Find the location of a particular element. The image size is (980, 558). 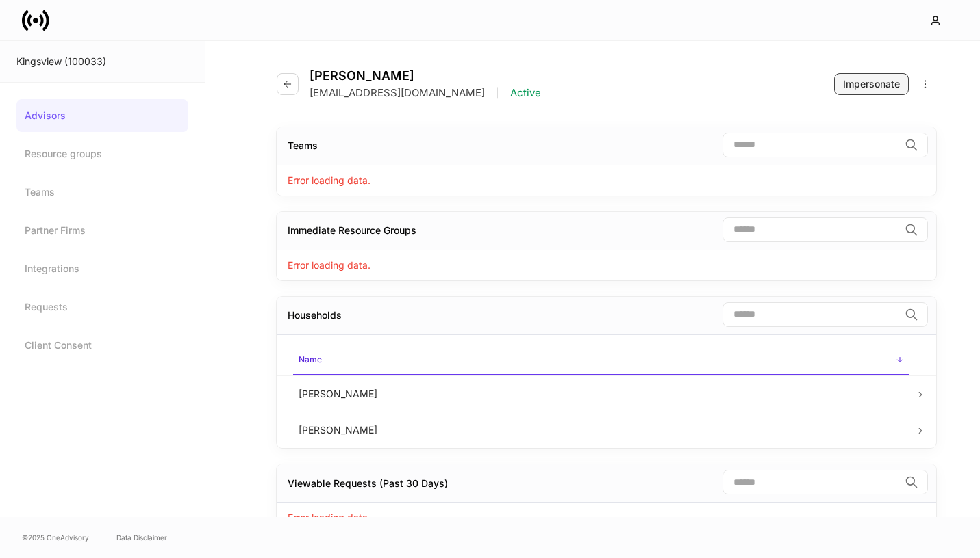

a: Advisors is located at coordinates (102, 116).